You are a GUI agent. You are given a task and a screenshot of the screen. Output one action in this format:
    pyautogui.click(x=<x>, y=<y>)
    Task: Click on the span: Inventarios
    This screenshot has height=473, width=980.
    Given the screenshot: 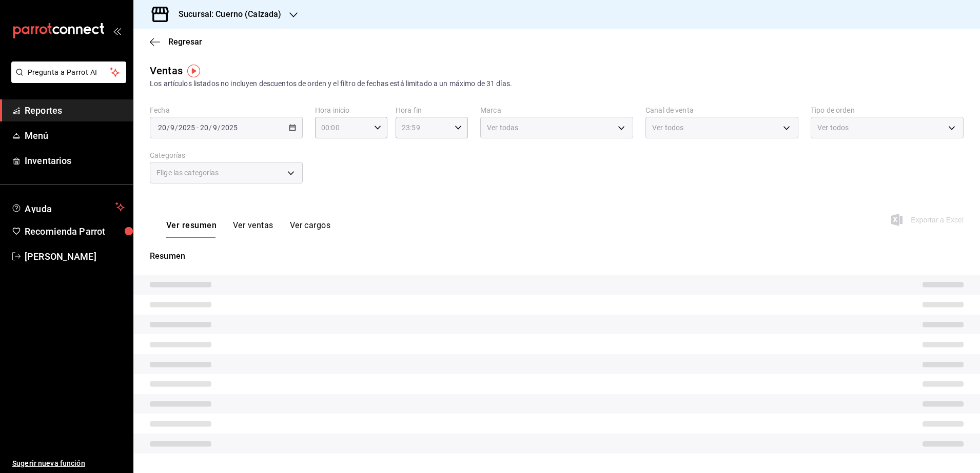 What is the action you would take?
    pyautogui.click(x=74, y=161)
    